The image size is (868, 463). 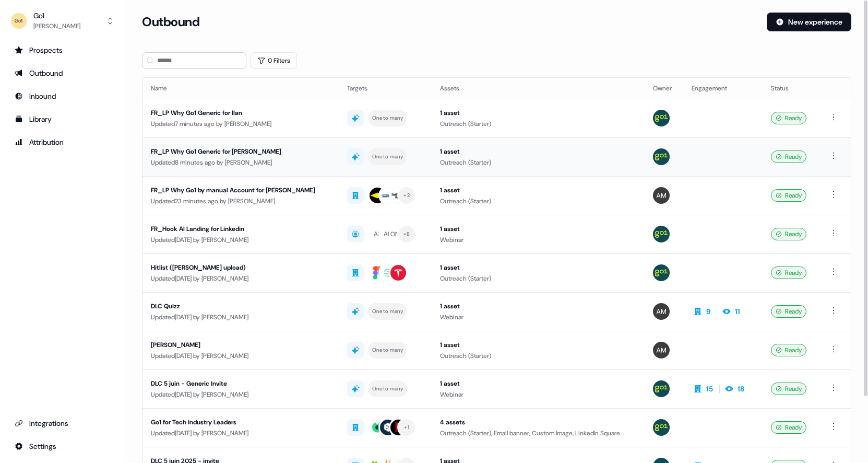 I want to click on div: Go1, so click(x=57, y=15).